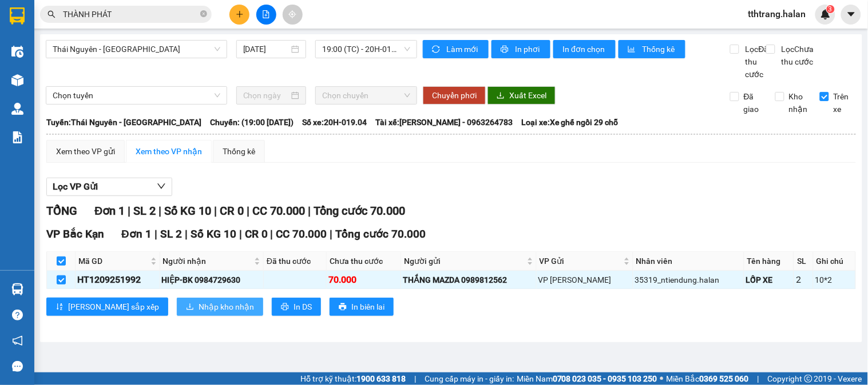 This screenshot has height=385, width=868. What do you see at coordinates (51, 14) in the screenshot?
I see `span: search` at bounding box center [51, 14].